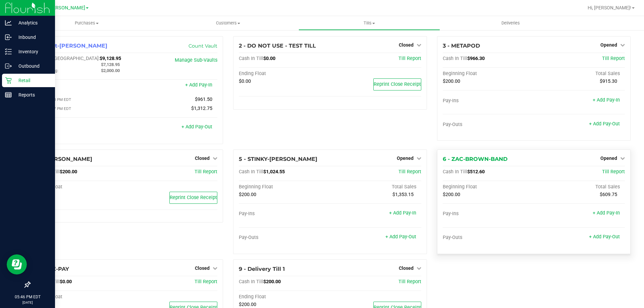 The image size is (644, 308). I want to click on span: $1,024.55, so click(274, 172).